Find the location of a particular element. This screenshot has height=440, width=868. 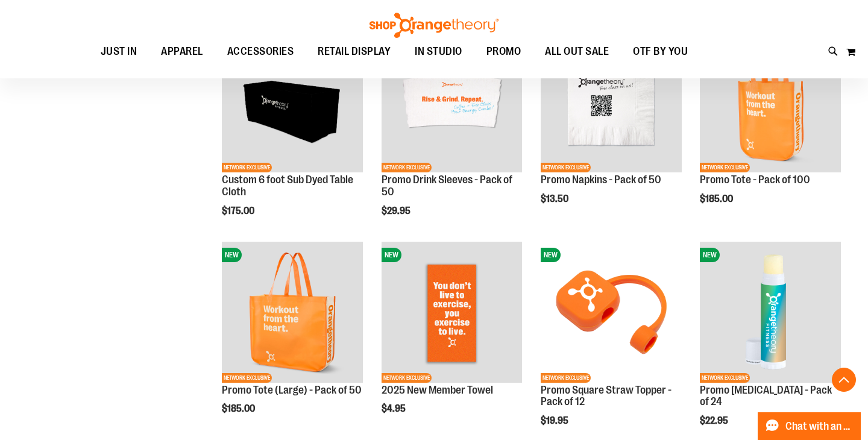

span: ALL OUT SALE is located at coordinates (577, 51).